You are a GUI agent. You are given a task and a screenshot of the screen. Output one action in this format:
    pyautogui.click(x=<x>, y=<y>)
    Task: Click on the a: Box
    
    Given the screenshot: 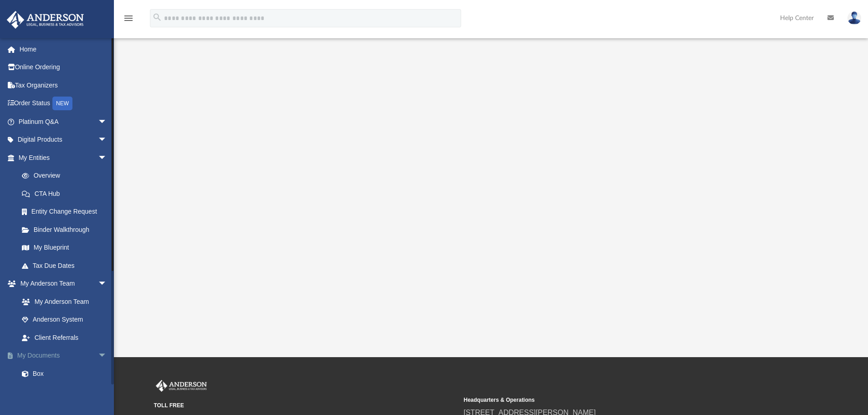 What is the action you would take?
    pyautogui.click(x=64, y=373)
    